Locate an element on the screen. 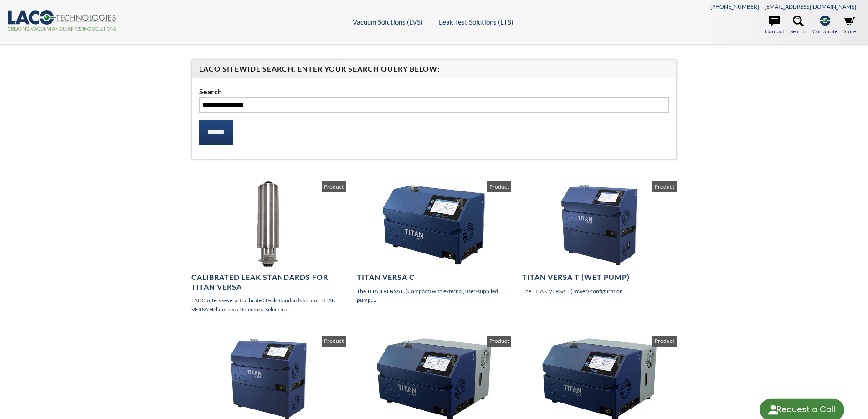 The image size is (868, 419). a: Contact is located at coordinates (774, 25).